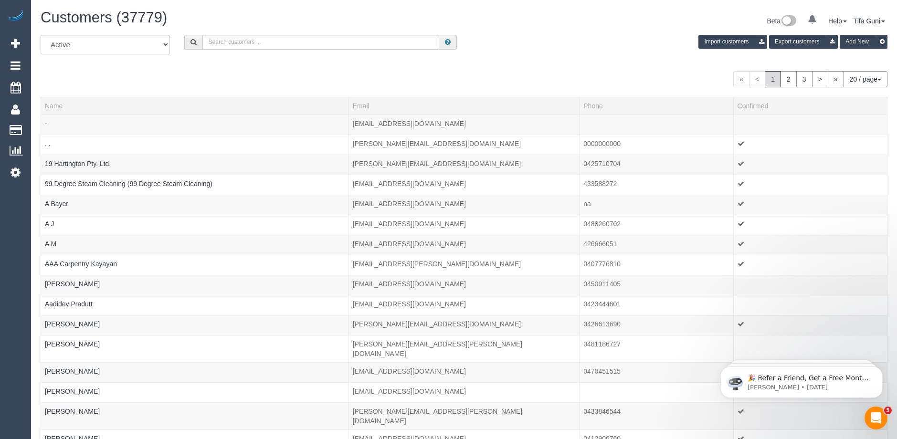 This screenshot has width=897, height=439. What do you see at coordinates (81, 264) in the screenshot?
I see `a: AAA Carpentry Kayayan` at bounding box center [81, 264].